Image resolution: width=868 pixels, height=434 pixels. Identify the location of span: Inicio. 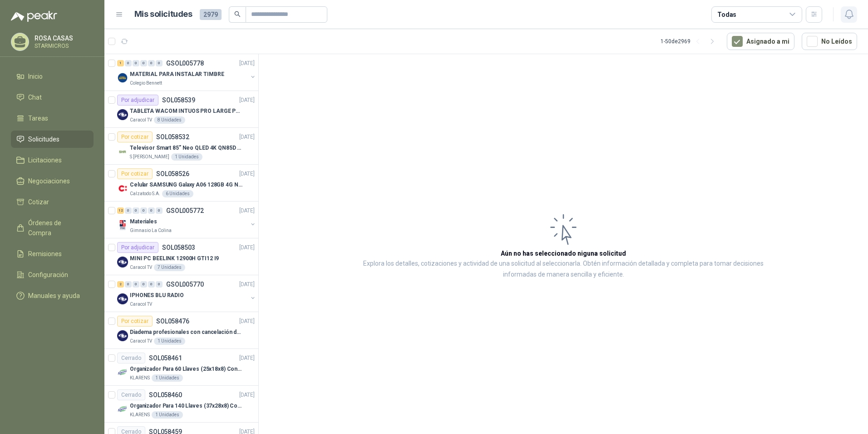
(35, 76).